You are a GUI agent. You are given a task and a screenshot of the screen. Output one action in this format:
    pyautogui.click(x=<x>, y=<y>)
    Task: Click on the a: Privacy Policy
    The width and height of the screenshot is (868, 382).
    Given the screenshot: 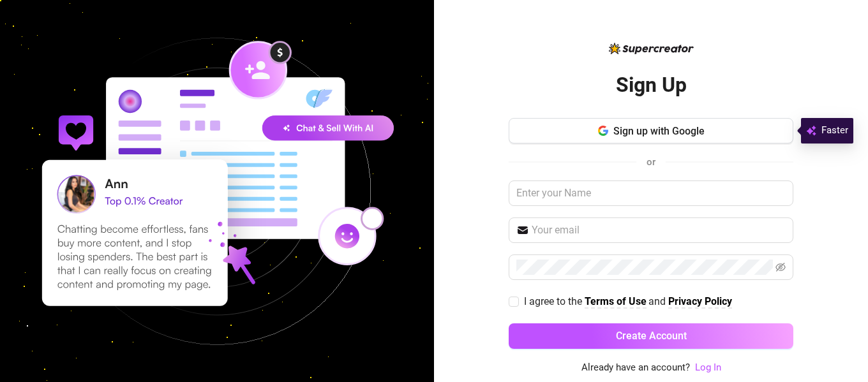 What is the action you would take?
    pyautogui.click(x=700, y=301)
    